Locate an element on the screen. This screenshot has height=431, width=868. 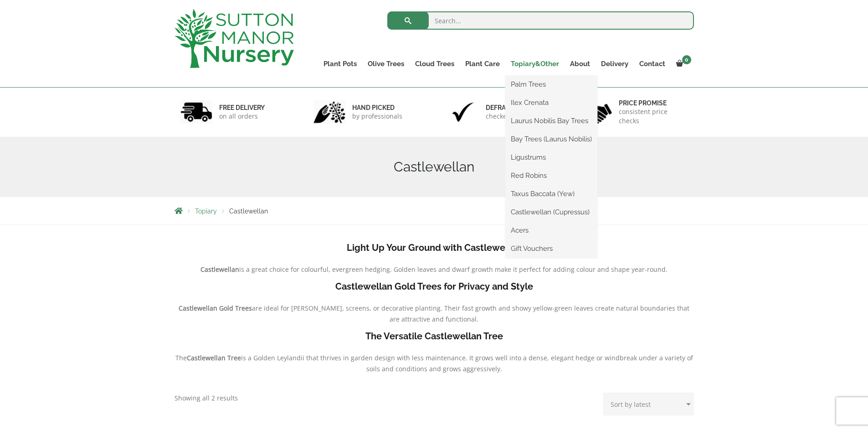
b: Castlewellan is located at coordinates (220, 269).